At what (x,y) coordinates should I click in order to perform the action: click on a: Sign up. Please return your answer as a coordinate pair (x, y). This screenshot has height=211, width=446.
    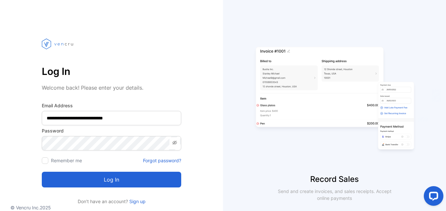
    Looking at the image, I should click on (137, 201).